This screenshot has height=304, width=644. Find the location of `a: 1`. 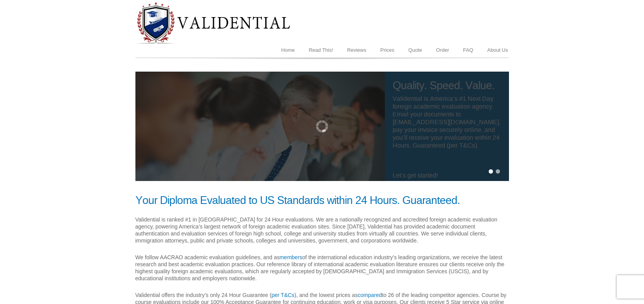

a: 1 is located at coordinates (491, 172).